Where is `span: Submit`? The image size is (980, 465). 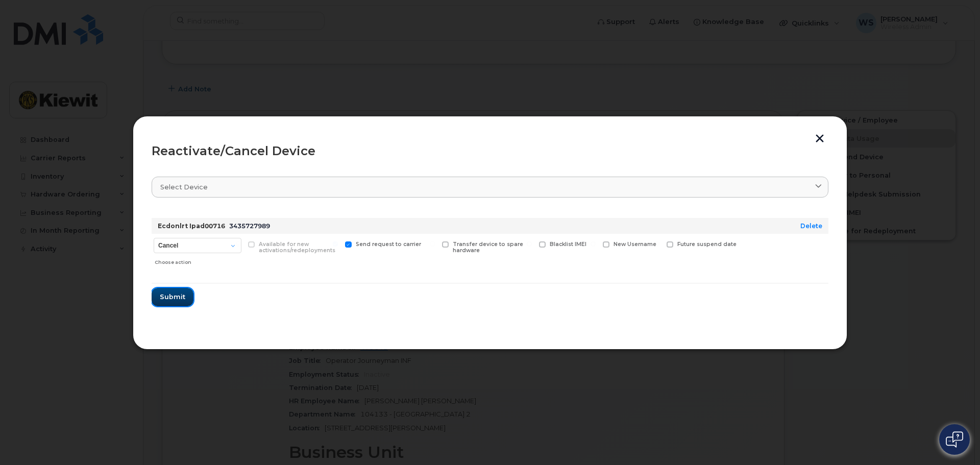
span: Submit is located at coordinates (172, 297).